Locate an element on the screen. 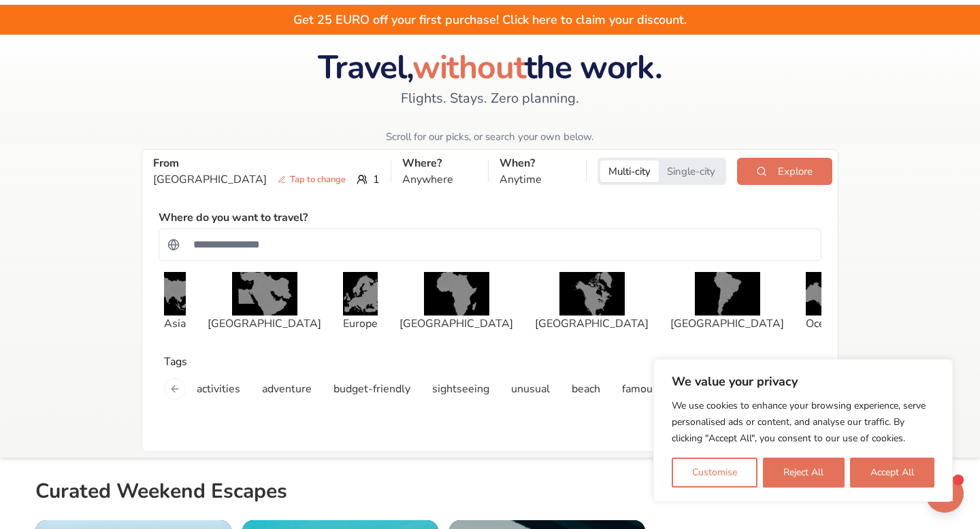  span: without is located at coordinates (468, 67).